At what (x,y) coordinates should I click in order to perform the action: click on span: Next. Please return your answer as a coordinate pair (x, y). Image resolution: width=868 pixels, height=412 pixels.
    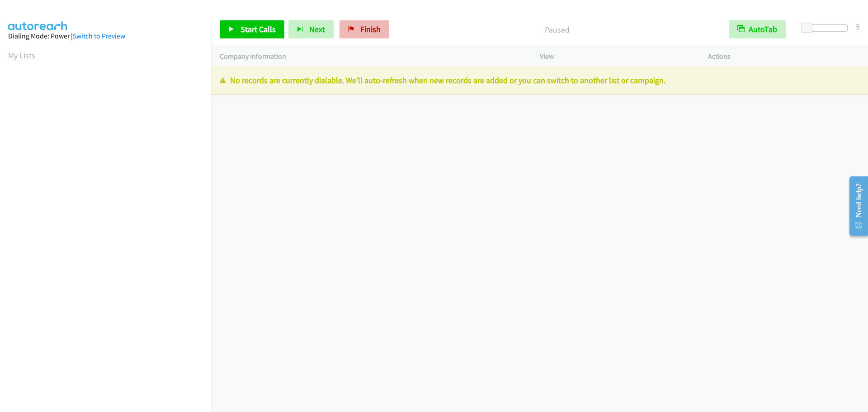
    Looking at the image, I should click on (317, 29).